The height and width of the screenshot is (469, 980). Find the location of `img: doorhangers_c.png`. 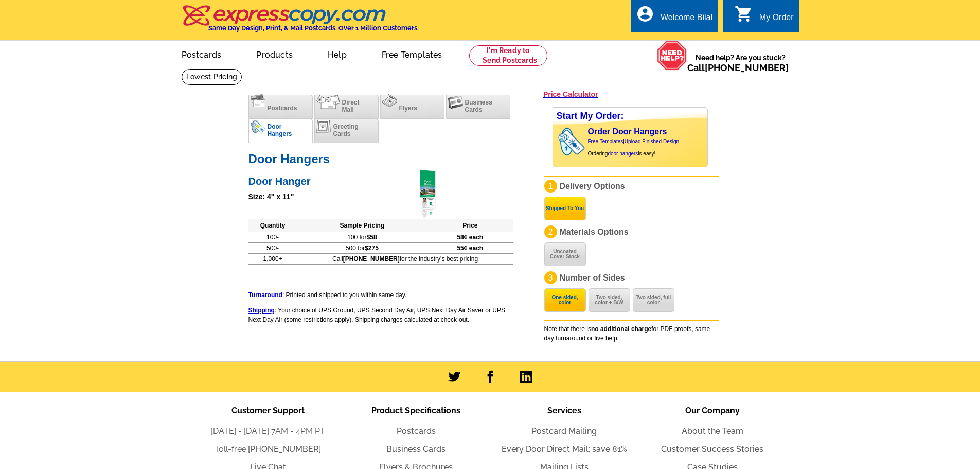

img: doorhangers_c.png is located at coordinates (258, 126).